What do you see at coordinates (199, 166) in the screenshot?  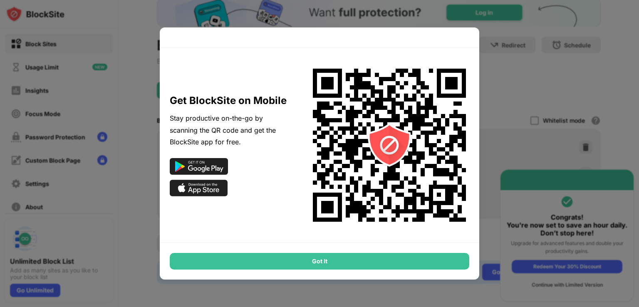 I see `img: google-play-black.svg` at bounding box center [199, 166].